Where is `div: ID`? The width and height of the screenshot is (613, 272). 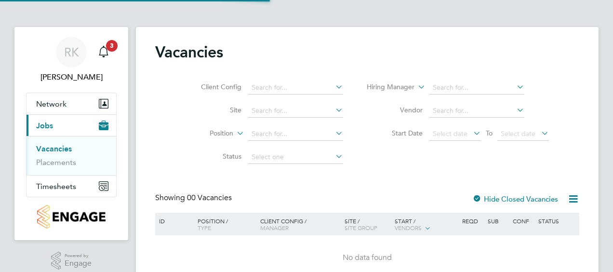 div: ID is located at coordinates (173, 221).